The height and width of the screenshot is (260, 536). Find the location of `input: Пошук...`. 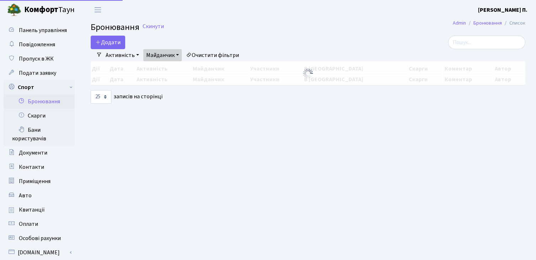

input: Пошук... is located at coordinates (486, 42).